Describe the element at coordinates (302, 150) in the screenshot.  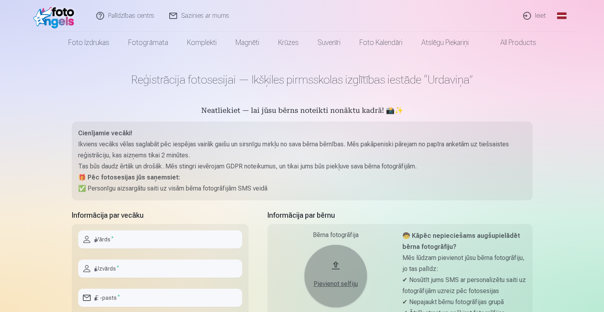
I see `p: Ikviens vecāks vēlas saglabāt pēc iespējas vairāk gaišu un sirsnīgu mirkļu no sava bērna bērnības...` at that location.